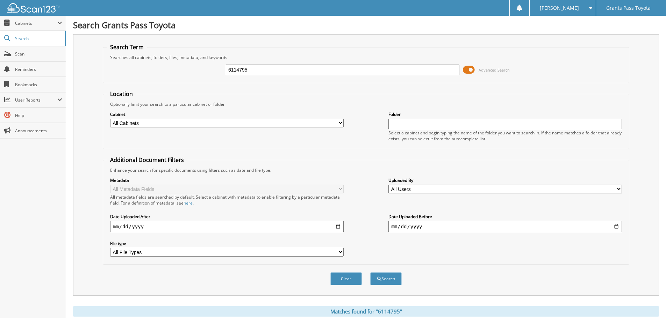 The height and width of the screenshot is (318, 666). Describe the element at coordinates (188, 203) in the screenshot. I see `a: here` at that location.